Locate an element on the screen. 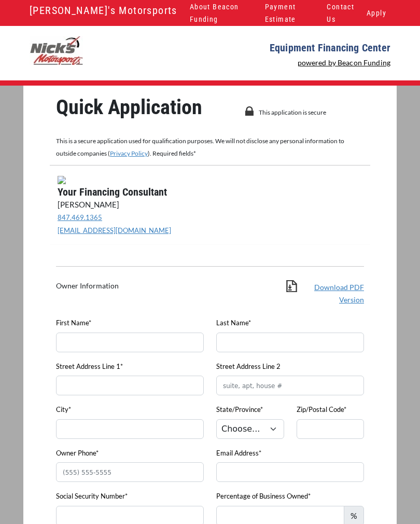 This screenshot has height=524, width=420. p: Quick Application is located at coordinates (143, 108).